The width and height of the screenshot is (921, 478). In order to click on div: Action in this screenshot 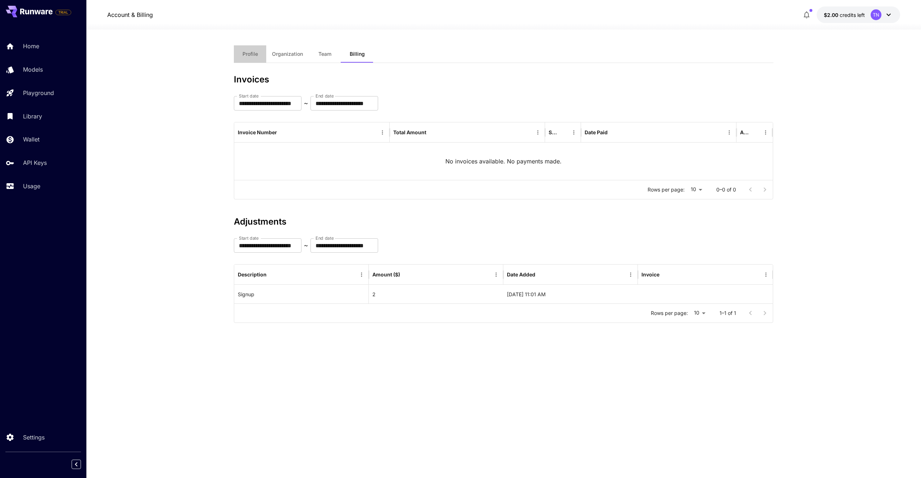, I will do `click(745, 132)`.